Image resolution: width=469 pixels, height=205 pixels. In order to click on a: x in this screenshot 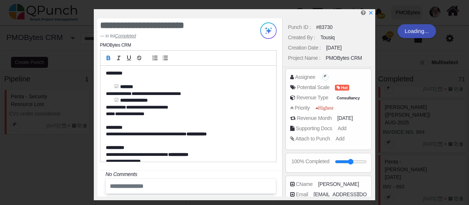, I will do `click(370, 13)`.